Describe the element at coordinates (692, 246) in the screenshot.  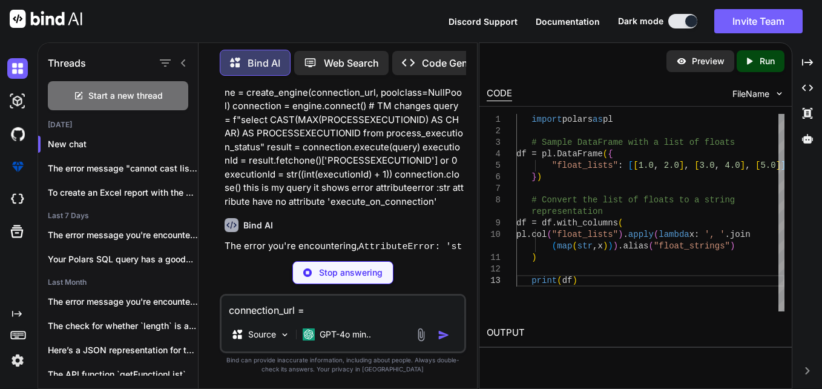
I see `span: "float_strings"` at that location.